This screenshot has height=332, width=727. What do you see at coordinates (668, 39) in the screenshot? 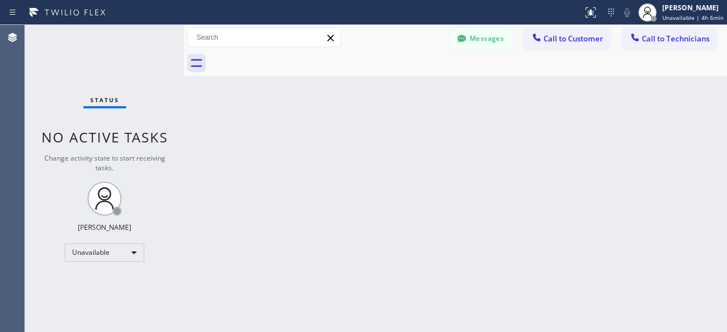
I see `button: Call to Technicians` at bounding box center [668, 39].